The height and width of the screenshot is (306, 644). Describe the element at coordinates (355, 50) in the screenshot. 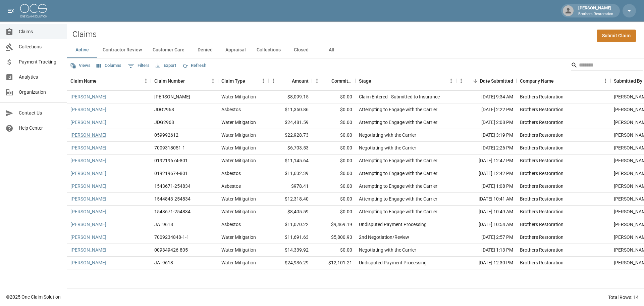

I see `div: dynamic tabs` at that location.